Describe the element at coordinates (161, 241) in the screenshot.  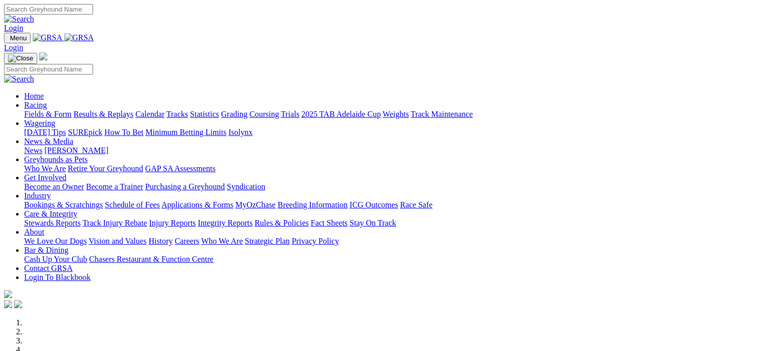
I see `a: History` at that location.